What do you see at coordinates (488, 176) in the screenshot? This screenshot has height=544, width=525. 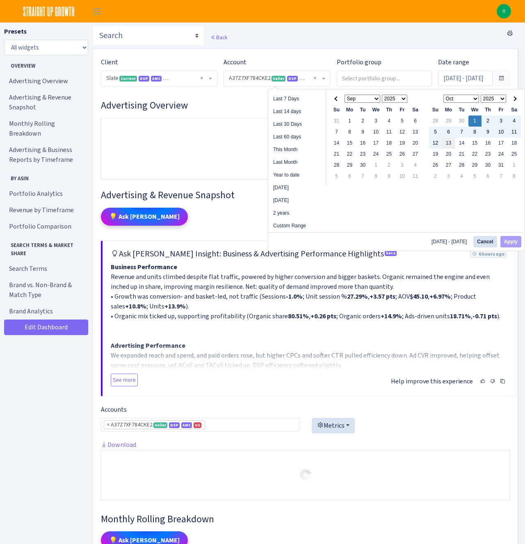 I see `td: 6` at bounding box center [488, 176].